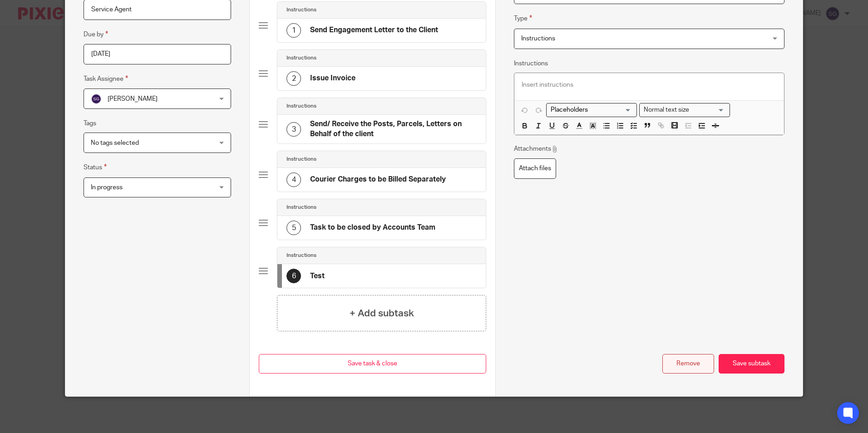 The height and width of the screenshot is (433, 868). What do you see at coordinates (592, 110) in the screenshot?
I see `div: Placeholders` at bounding box center [592, 110].